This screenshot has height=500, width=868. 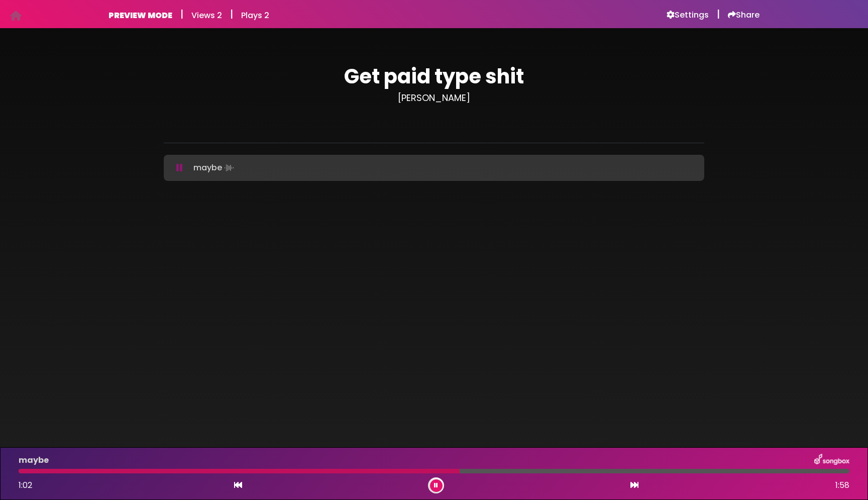 I want to click on h1: Get paid type shit, so click(x=434, y=77).